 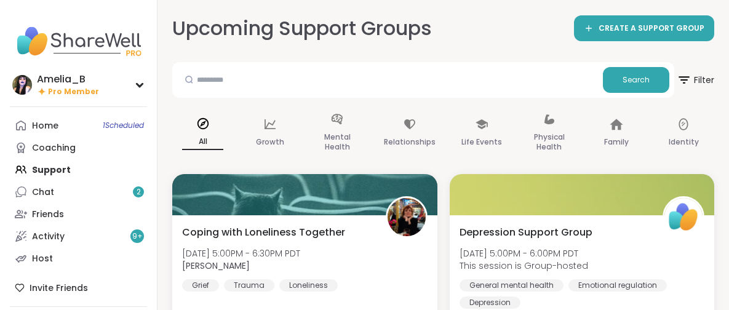 What do you see at coordinates (511, 286) in the screenshot?
I see `div: General mental health` at bounding box center [511, 286].